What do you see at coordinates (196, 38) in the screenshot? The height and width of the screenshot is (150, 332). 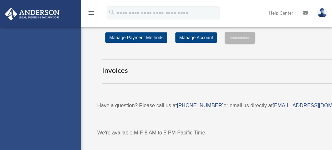 I see `a: Manage Account` at bounding box center [196, 38].